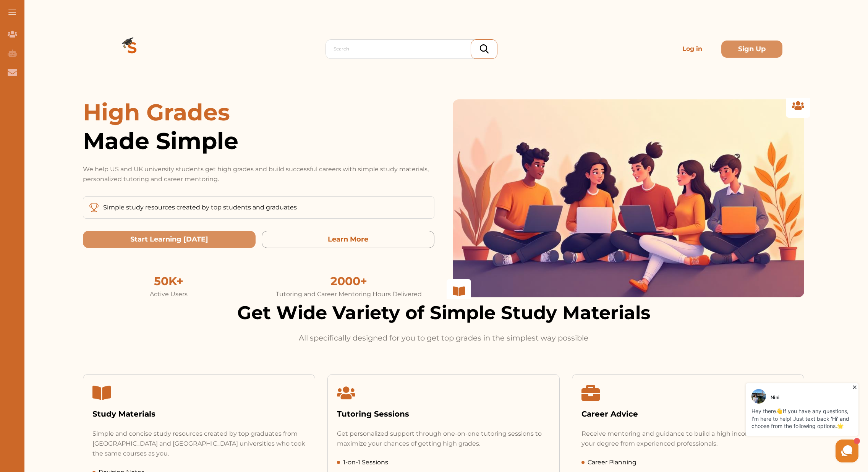 The image size is (868, 472). I want to click on div: Get personalized support through one-on-one tutoring sessions to maximize your chances of getting..., so click(444, 439).